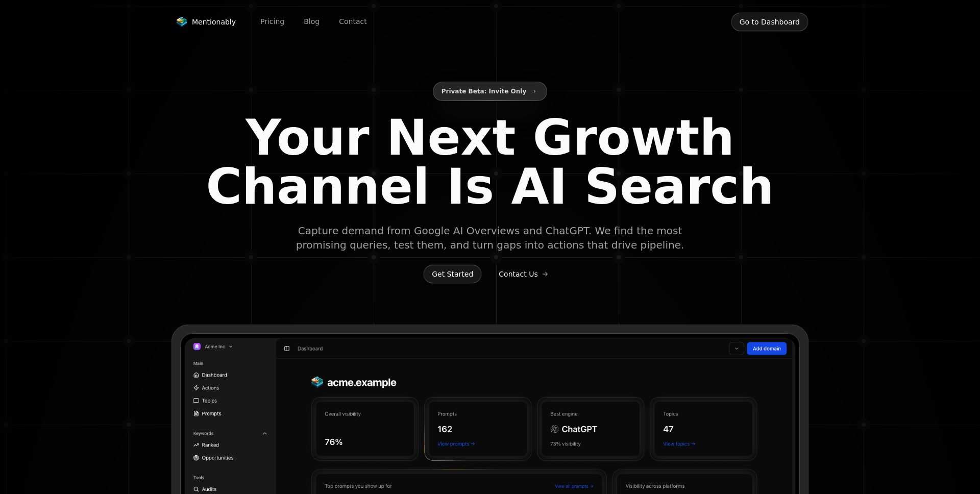 This screenshot has width=980, height=494. I want to click on span: Your Next Growth Channel Is AI Search, so click(490, 162).